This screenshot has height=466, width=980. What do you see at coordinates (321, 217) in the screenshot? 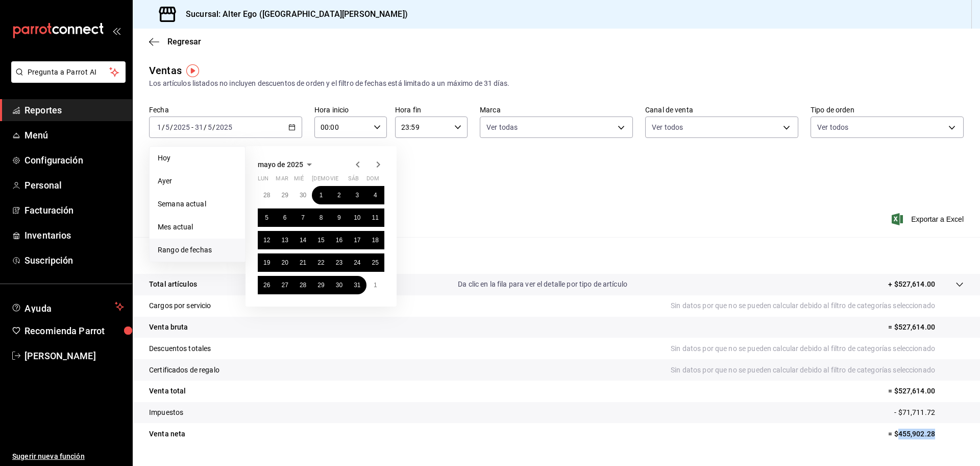
I see `abbr: 8 de mayo de 2025` at bounding box center [321, 217].